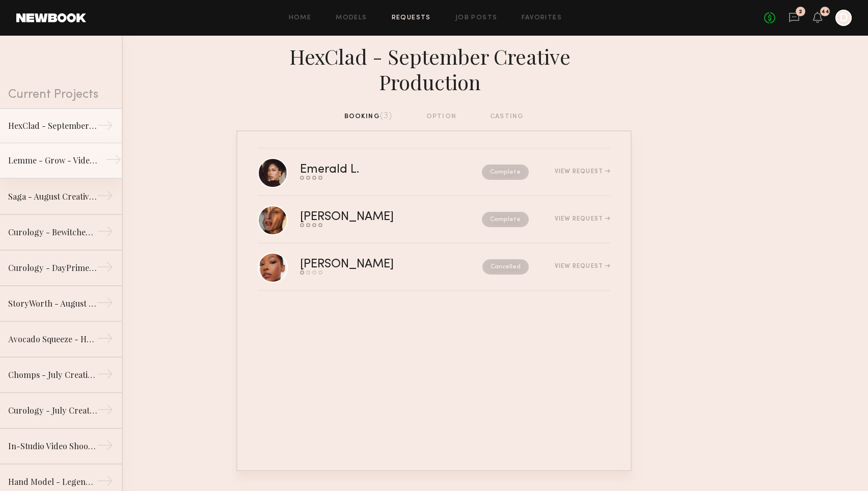  What do you see at coordinates (541, 18) in the screenshot?
I see `a: Favorites` at bounding box center [541, 18].